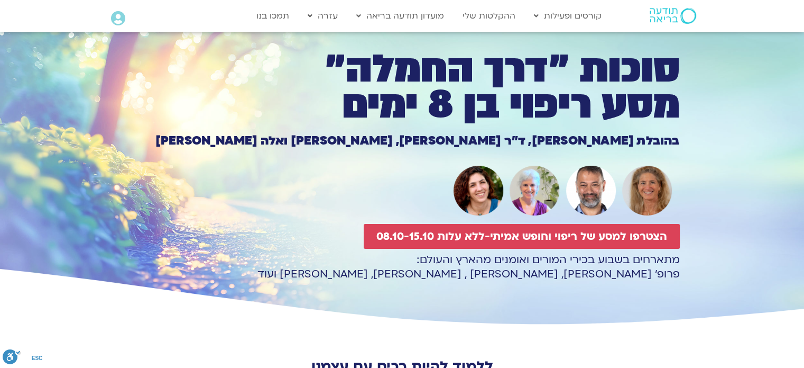  What do you see at coordinates (522, 236) in the screenshot?
I see `span: הצטרפו למסע של ריפוי וחופש אמיתי-ללא עלות 08.10-15.10` at bounding box center [522, 236].